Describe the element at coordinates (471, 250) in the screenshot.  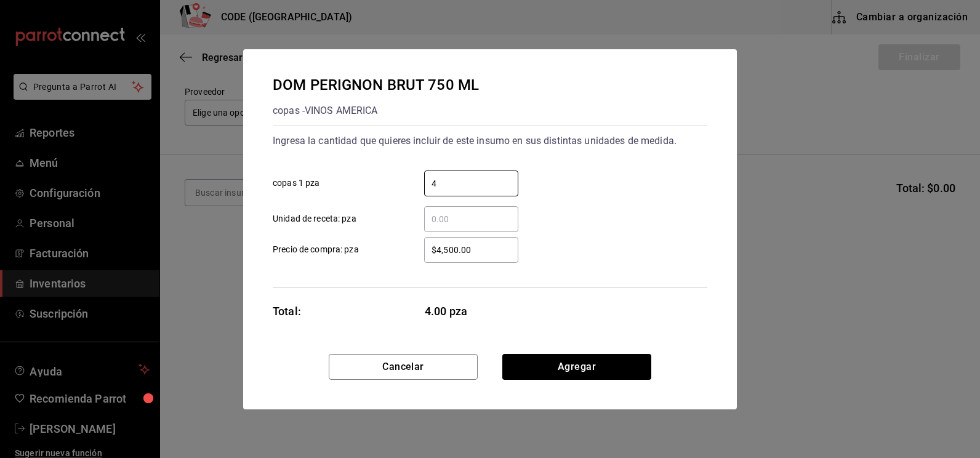
I see `input: Precio de compra: pza` at that location.